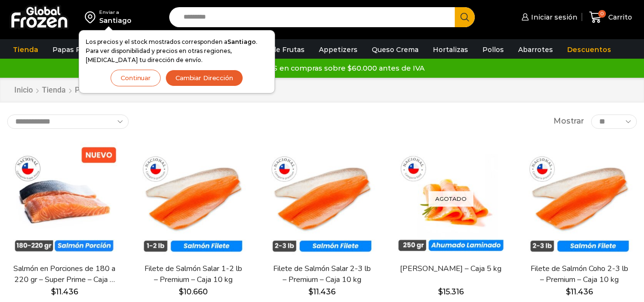 This screenshot has width=644, height=302. I want to click on bdi: 15.316, so click(451, 292).